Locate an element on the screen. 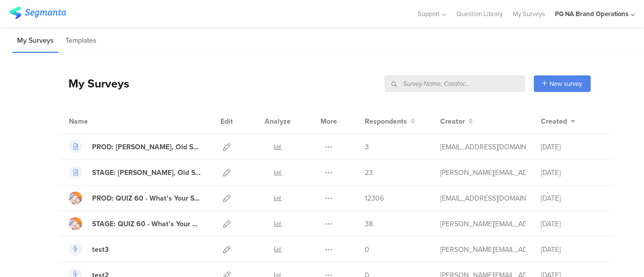 This screenshot has width=644, height=277. div: My Surveys is located at coordinates (93, 84).